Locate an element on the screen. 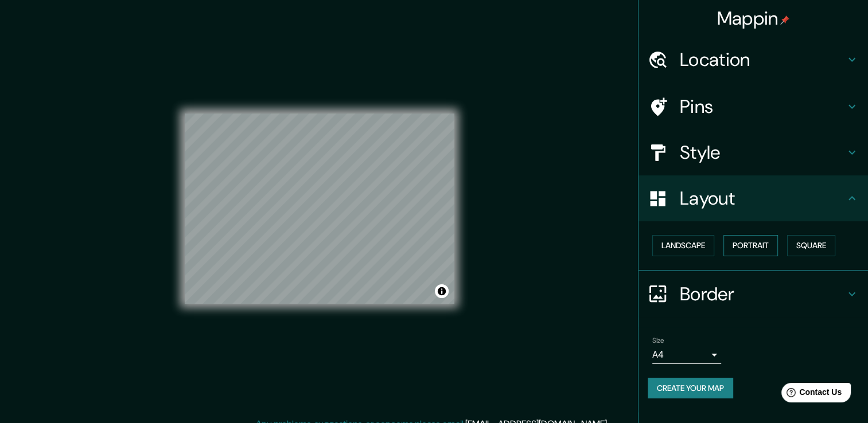  button: Square is located at coordinates (811, 246).